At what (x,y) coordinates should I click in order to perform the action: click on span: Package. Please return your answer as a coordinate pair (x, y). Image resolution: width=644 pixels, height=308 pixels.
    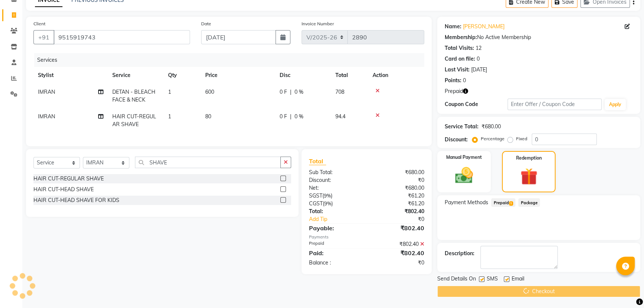
    Looking at the image, I should click on (529, 202).